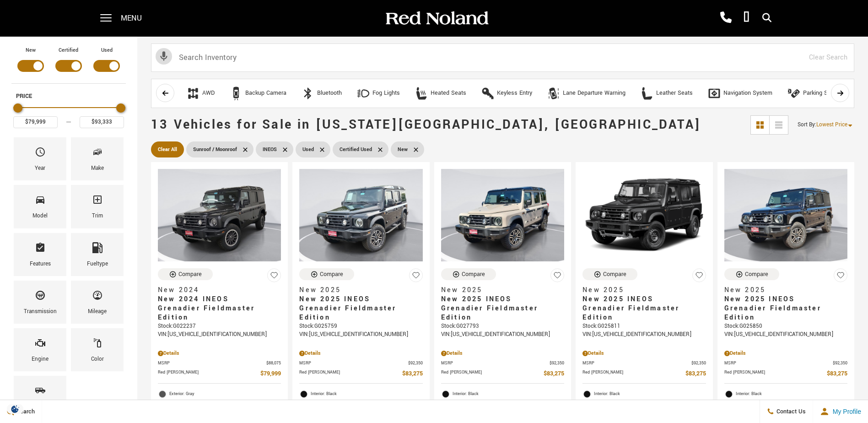  Describe the element at coordinates (257, 94) in the screenshot. I see `button: Backup CameraBackup Camera` at that location.